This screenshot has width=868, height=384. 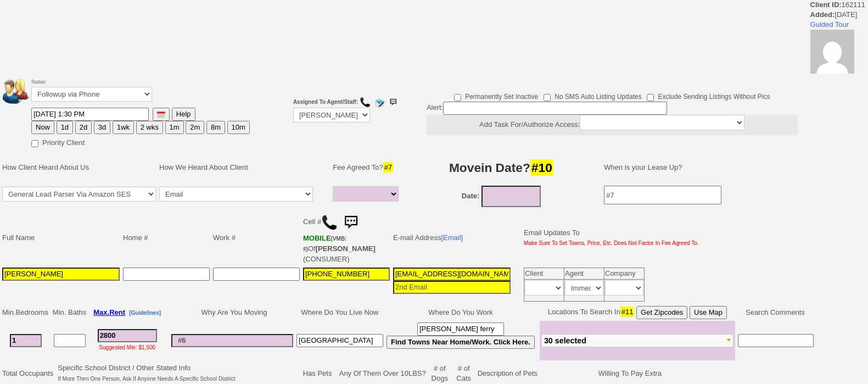 I want to click on span: Bedrooms, so click(x=32, y=312).